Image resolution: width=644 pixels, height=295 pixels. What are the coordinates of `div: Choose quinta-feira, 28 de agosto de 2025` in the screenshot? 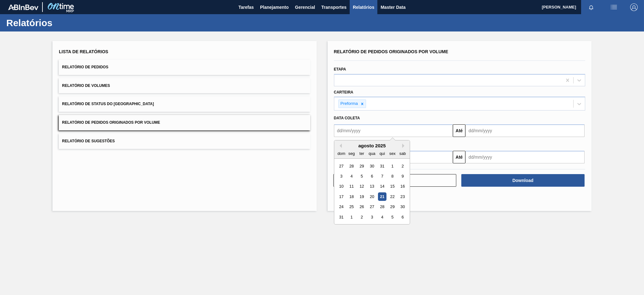 It's located at (382, 207).